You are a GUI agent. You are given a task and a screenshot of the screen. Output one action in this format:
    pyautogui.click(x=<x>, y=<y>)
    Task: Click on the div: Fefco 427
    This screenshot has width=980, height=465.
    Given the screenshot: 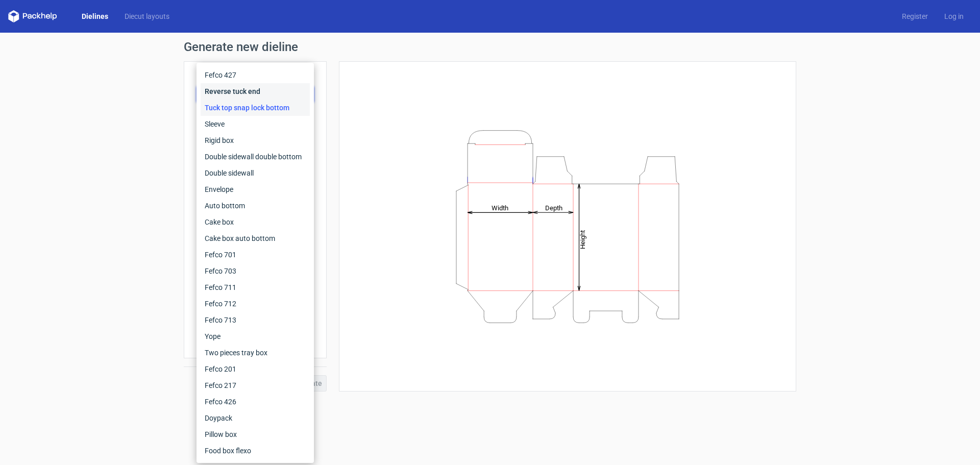 What is the action you would take?
    pyautogui.click(x=255, y=75)
    